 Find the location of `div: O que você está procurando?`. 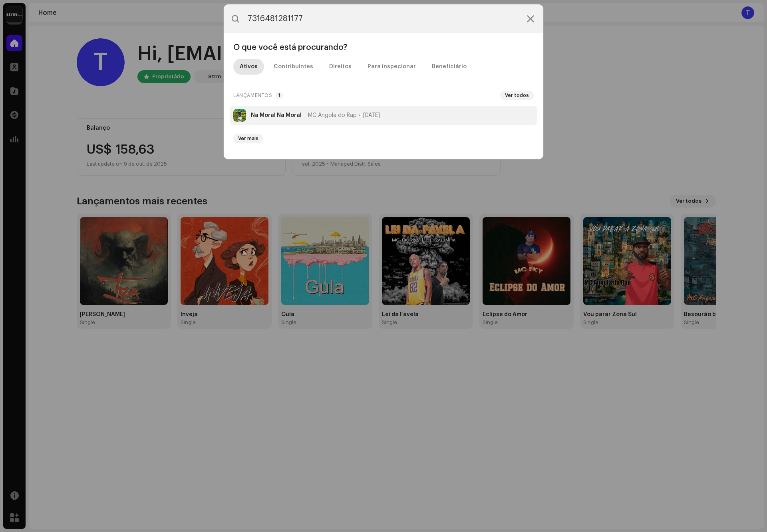

div: O que você está procurando? is located at coordinates (384, 47).